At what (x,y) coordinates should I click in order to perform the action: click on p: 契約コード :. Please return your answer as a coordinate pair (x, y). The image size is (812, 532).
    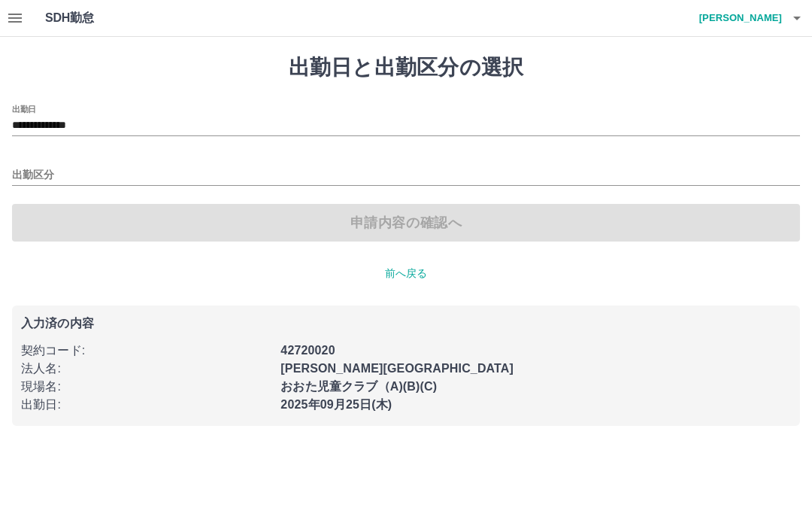
    Looking at the image, I should click on (146, 350).